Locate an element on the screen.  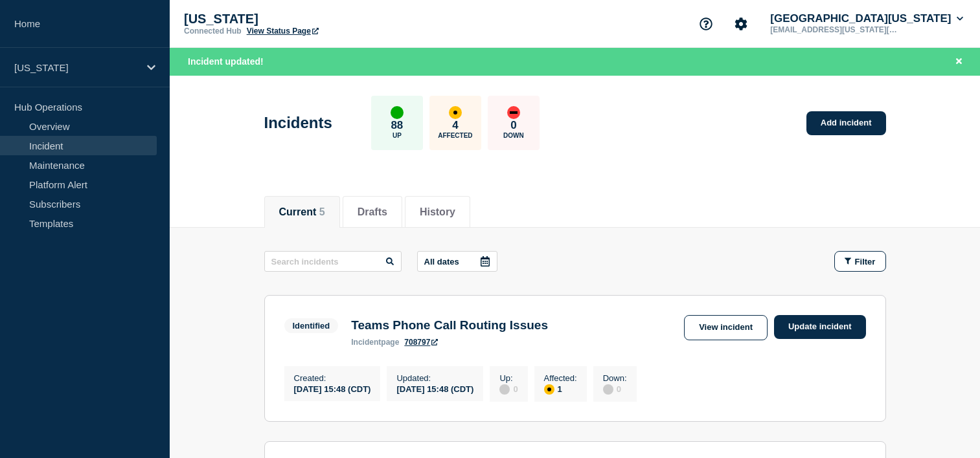
a: View Status Page is located at coordinates (283, 31).